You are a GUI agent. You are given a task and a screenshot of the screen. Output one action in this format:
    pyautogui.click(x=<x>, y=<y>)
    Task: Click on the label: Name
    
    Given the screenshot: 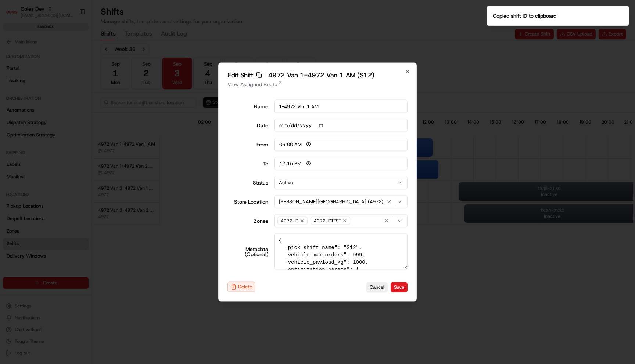 What is the action you would take?
    pyautogui.click(x=247, y=106)
    